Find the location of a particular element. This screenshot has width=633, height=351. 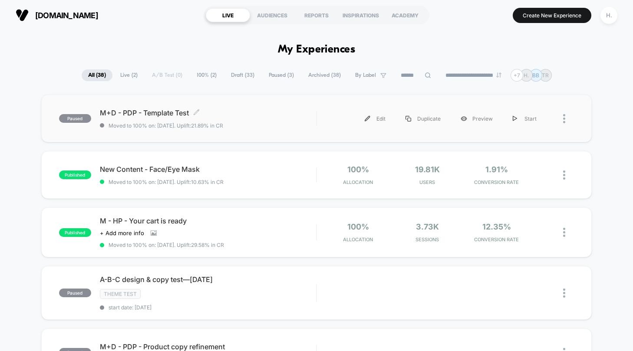

div: Start is located at coordinates (524, 119).